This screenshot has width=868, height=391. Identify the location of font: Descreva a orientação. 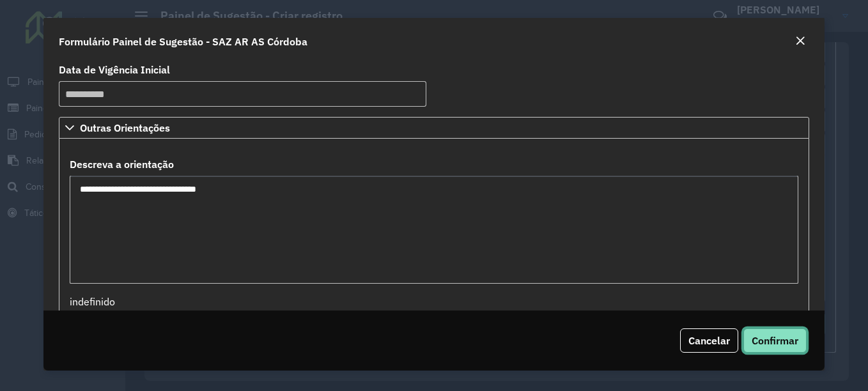
(122, 164).